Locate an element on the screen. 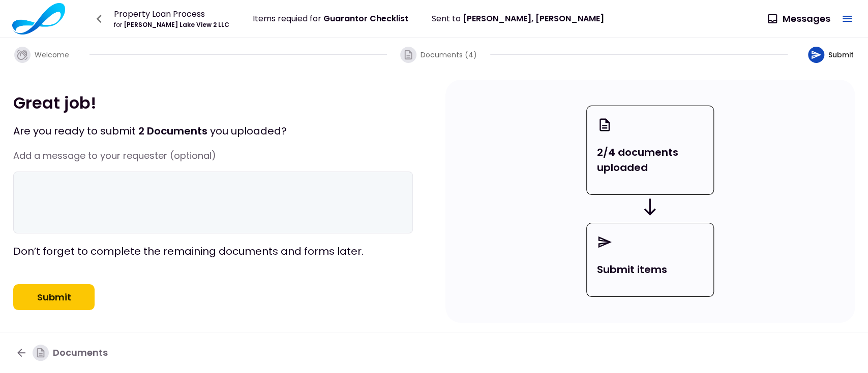 Image resolution: width=868 pixels, height=373 pixels. button: Welcome is located at coordinates (42, 55).